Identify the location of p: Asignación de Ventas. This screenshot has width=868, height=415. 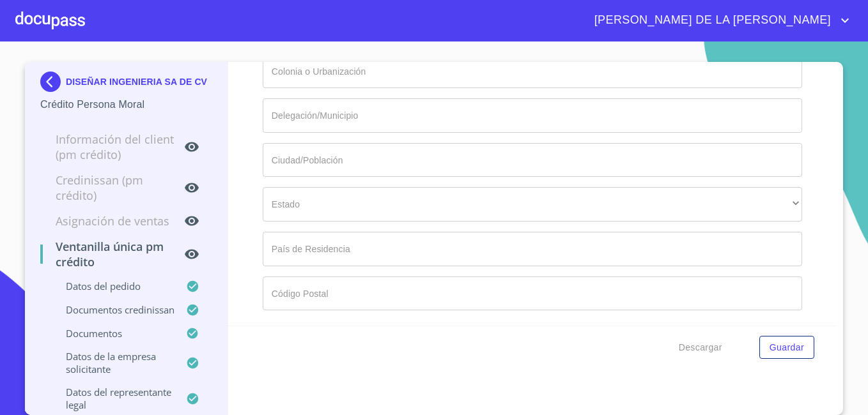
(112, 221).